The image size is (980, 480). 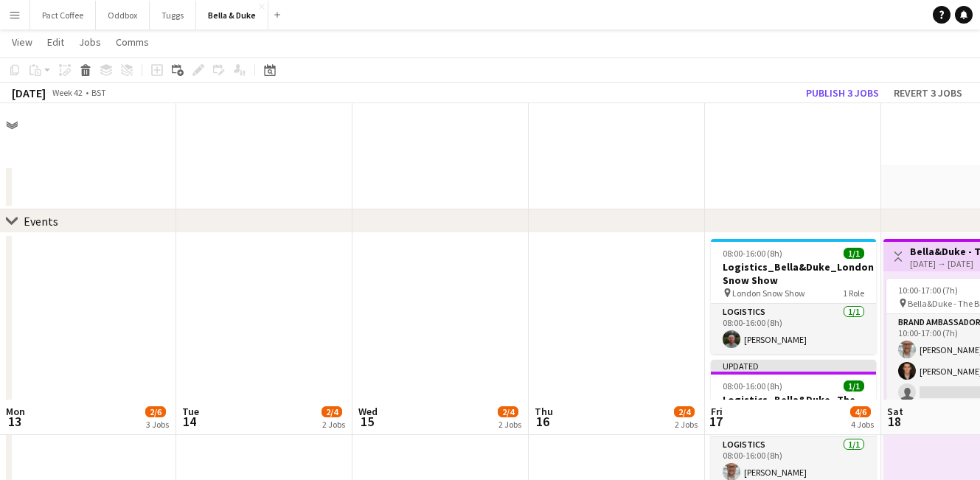 I want to click on span: 13, so click(x=14, y=421).